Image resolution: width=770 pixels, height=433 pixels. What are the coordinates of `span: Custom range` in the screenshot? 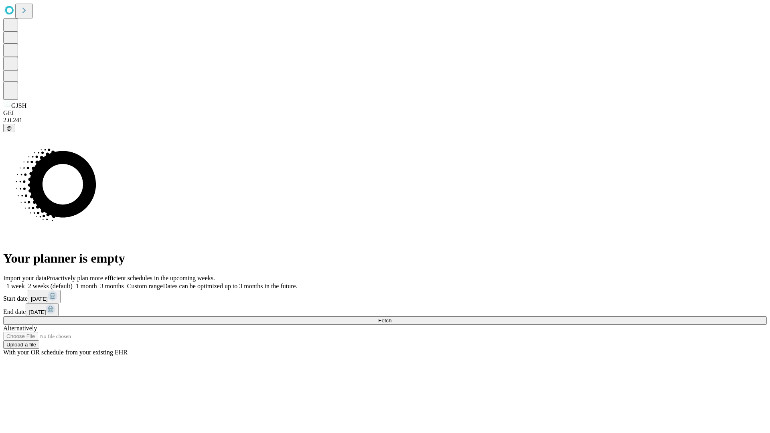 It's located at (145, 286).